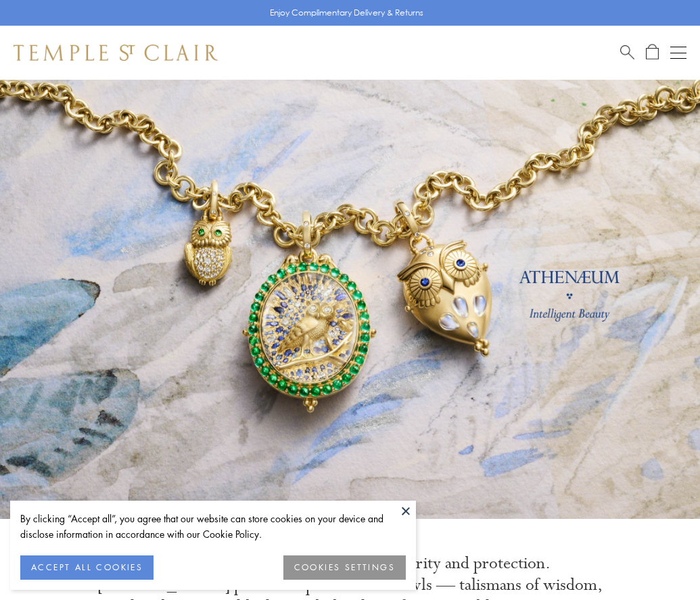  I want to click on p: Enjoy Complimentary Delivery & Returns, so click(346, 13).